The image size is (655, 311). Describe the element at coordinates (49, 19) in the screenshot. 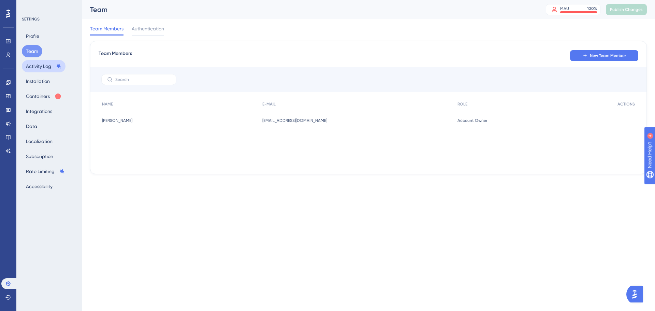

I see `div: SETTINGS` at that location.